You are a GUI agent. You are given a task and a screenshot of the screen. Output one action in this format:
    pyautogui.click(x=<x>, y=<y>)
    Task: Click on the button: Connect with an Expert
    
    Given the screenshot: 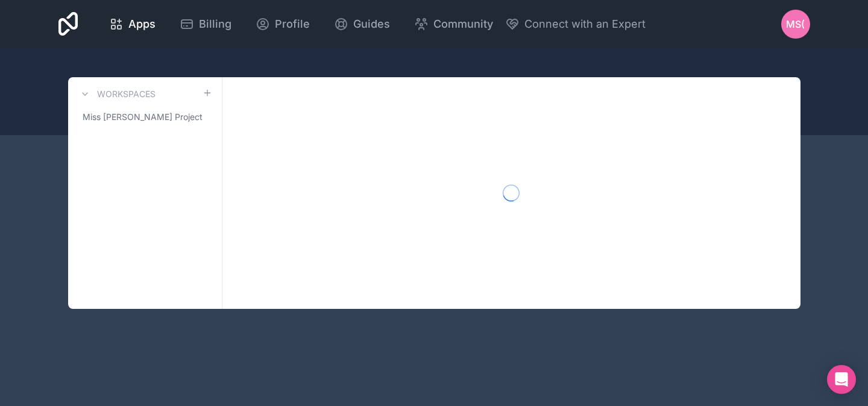 What is the action you would take?
    pyautogui.click(x=575, y=24)
    